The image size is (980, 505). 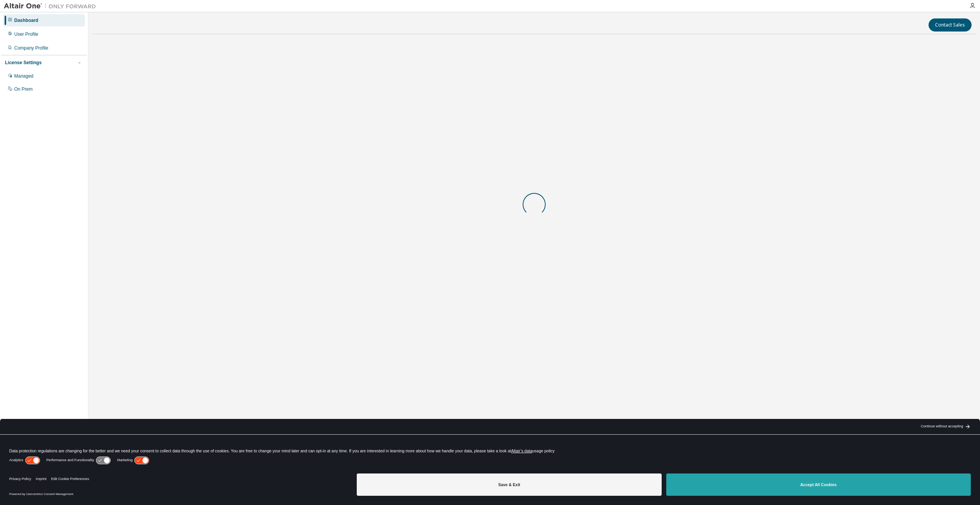 What do you see at coordinates (26, 34) in the screenshot?
I see `div: User Profile` at bounding box center [26, 34].